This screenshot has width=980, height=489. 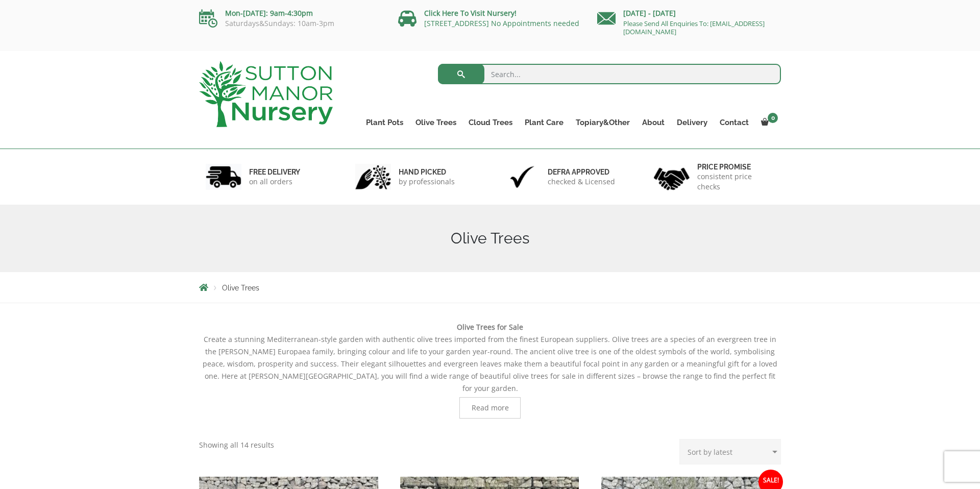 I want to click on span: Olive Trees, so click(x=241, y=288).